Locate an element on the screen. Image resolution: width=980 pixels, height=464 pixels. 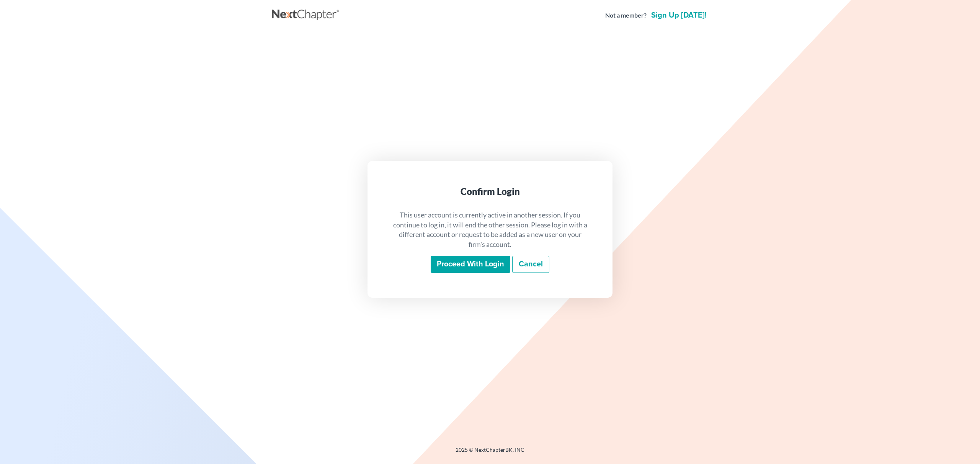
div: 2025 © NextChapterBK, INC is located at coordinates (490, 453).